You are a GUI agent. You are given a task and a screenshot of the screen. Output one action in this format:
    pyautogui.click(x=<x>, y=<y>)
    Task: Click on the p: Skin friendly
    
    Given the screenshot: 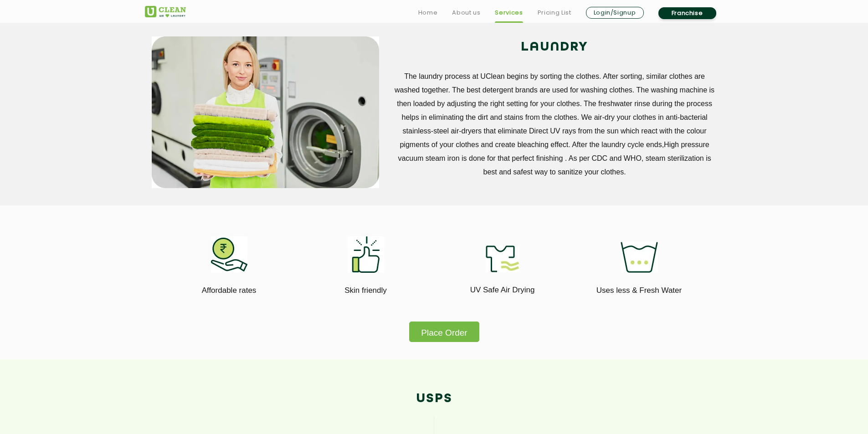 What is the action you would take?
    pyautogui.click(x=366, y=290)
    